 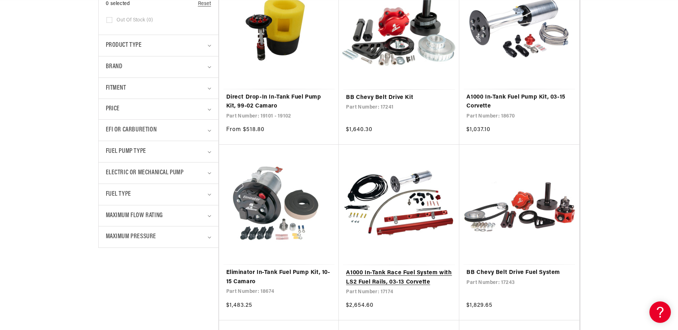 I want to click on span: Electric or Mechanical Pump, so click(x=145, y=173).